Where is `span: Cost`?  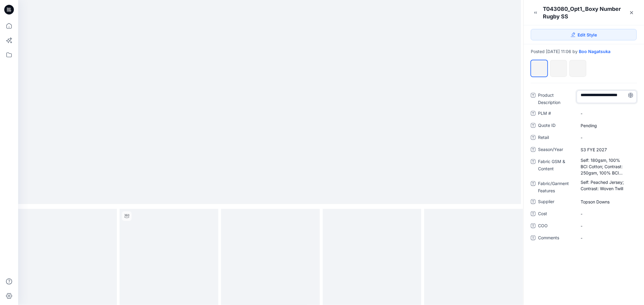 span: Cost is located at coordinates (556, 214).